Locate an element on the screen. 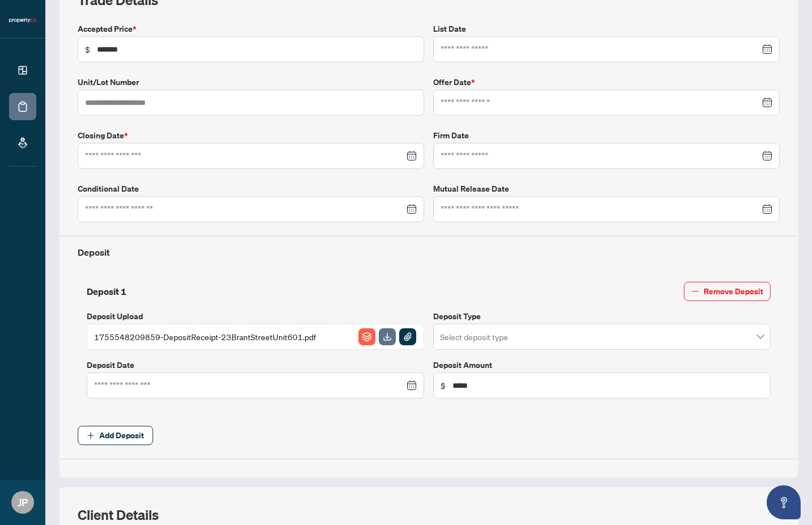  label: Conditional Date is located at coordinates (251, 189).